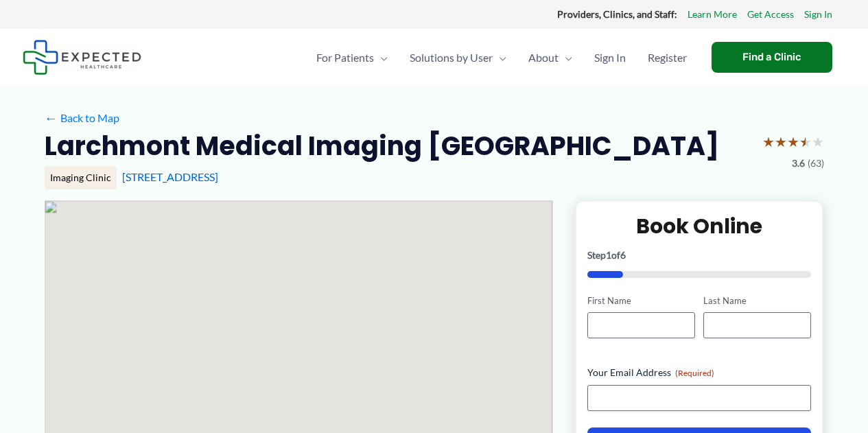  What do you see at coordinates (458, 58) in the screenshot?
I see `a: Solutions by UserMenu Toggle` at bounding box center [458, 58].